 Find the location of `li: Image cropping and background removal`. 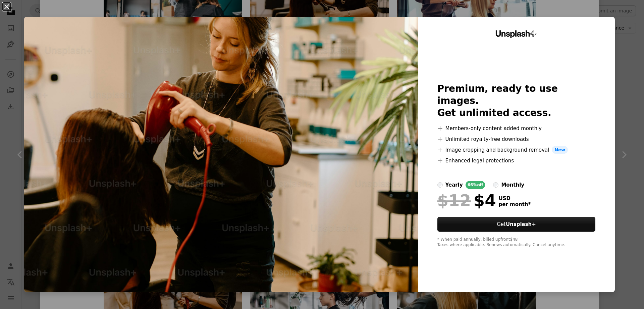

li: Image cropping and background removal is located at coordinates (517, 150).